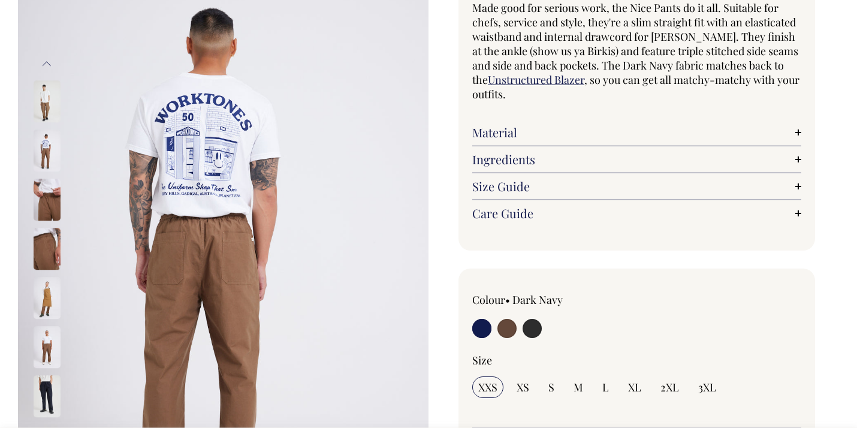  Describe the element at coordinates (551, 387) in the screenshot. I see `span: S` at that location.